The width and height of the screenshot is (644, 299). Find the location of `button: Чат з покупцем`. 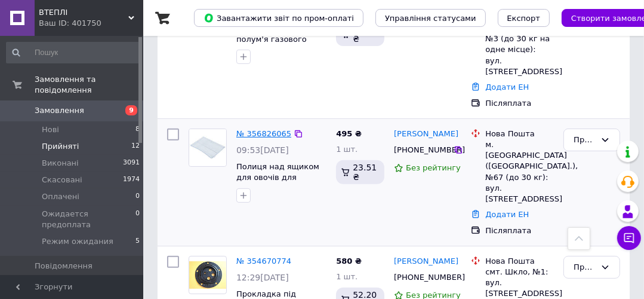

button: Чат з покупцем is located at coordinates (629, 237).